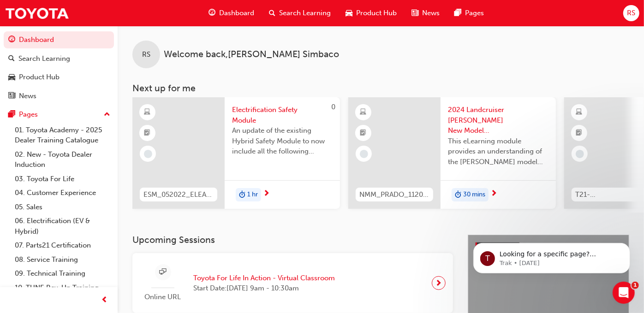 The image size is (644, 313). I want to click on span: 30 mins, so click(474, 195).